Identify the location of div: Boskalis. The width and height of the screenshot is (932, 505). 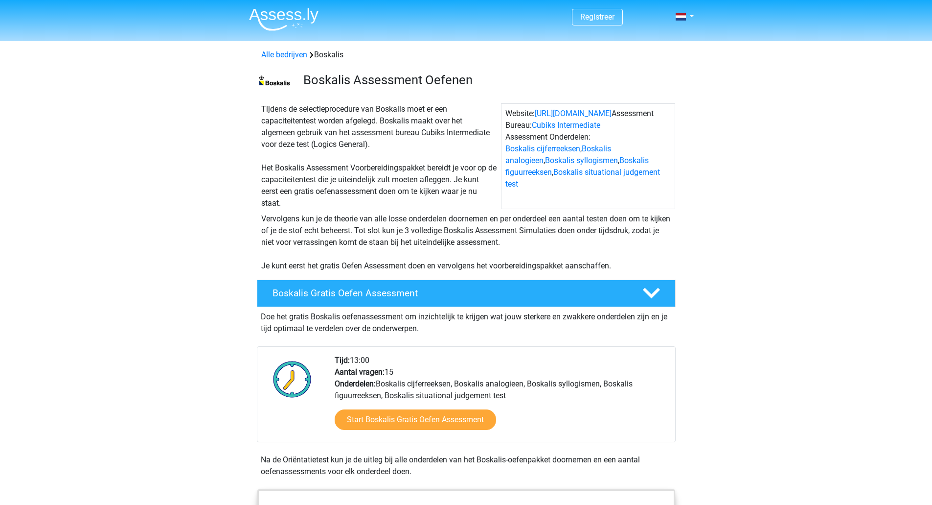
(466, 55).